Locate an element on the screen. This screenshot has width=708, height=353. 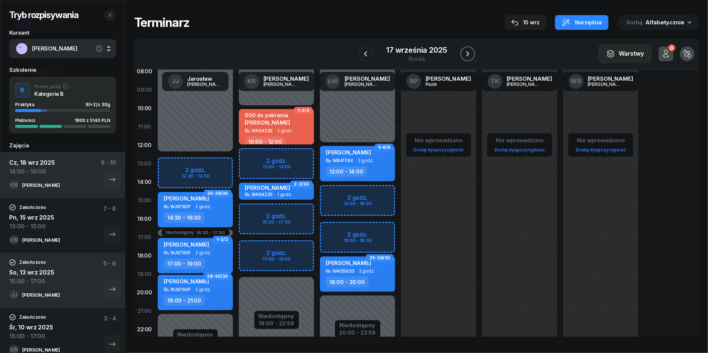
div: 19:00 - 21:00 is located at coordinates (184, 300).